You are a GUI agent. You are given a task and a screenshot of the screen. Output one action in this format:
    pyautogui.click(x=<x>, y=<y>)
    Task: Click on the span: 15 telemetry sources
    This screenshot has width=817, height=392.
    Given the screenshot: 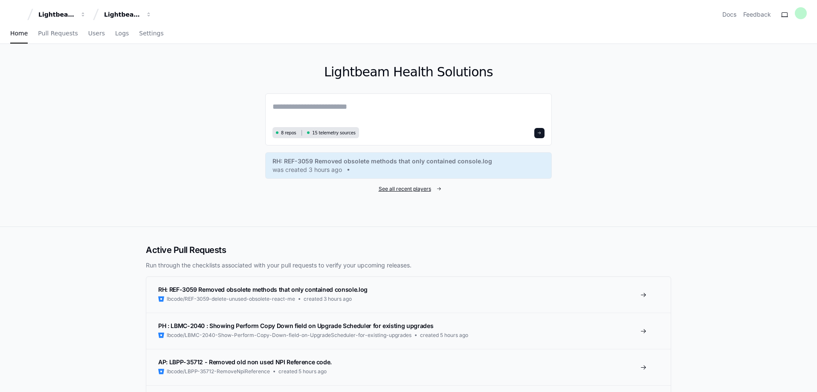 What is the action you would take?
    pyautogui.click(x=333, y=133)
    